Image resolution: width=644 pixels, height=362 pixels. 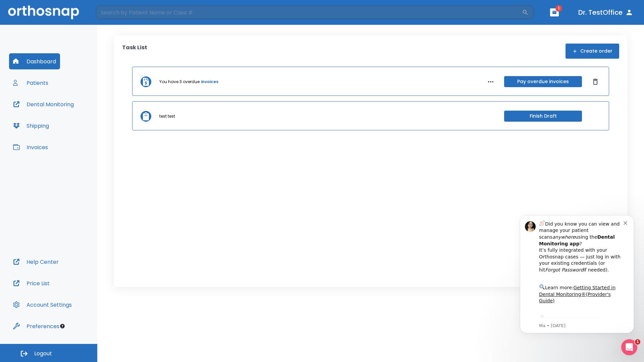 What do you see at coordinates (167, 116) in the screenshot?
I see `p: test test` at bounding box center [167, 116].